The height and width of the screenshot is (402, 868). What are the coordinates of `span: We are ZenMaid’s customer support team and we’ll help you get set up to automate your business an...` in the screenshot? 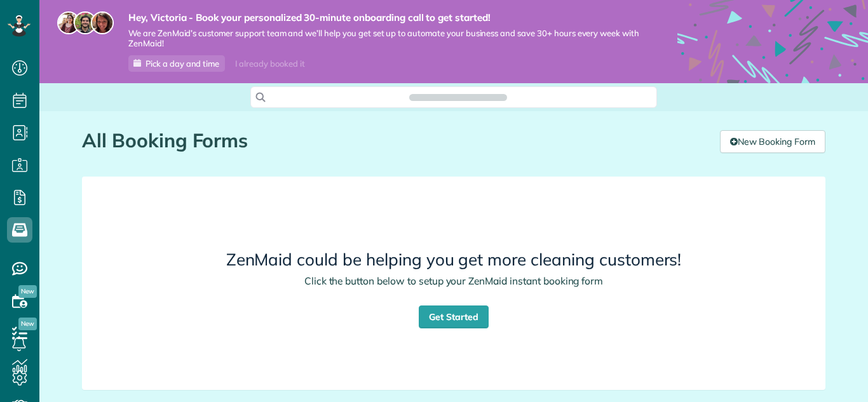 It's located at (384, 39).